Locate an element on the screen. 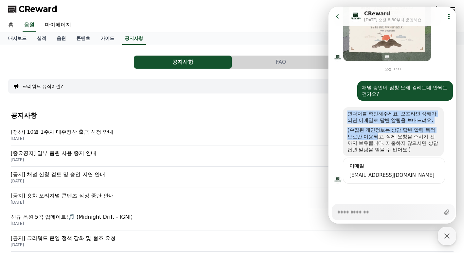 This screenshot has height=253, width=464. p: 신규 음원 5곡 업데이트!🎵 (Midnight Drift - IGNI) is located at coordinates (232, 217).